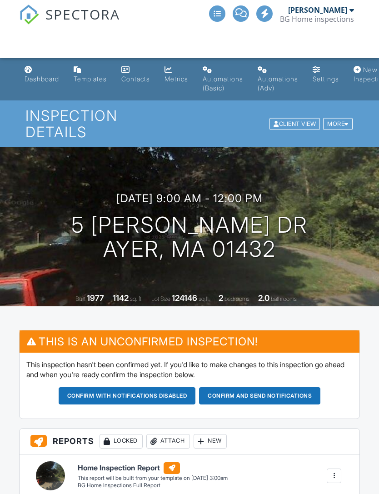  I want to click on div: Attach, so click(168, 441).